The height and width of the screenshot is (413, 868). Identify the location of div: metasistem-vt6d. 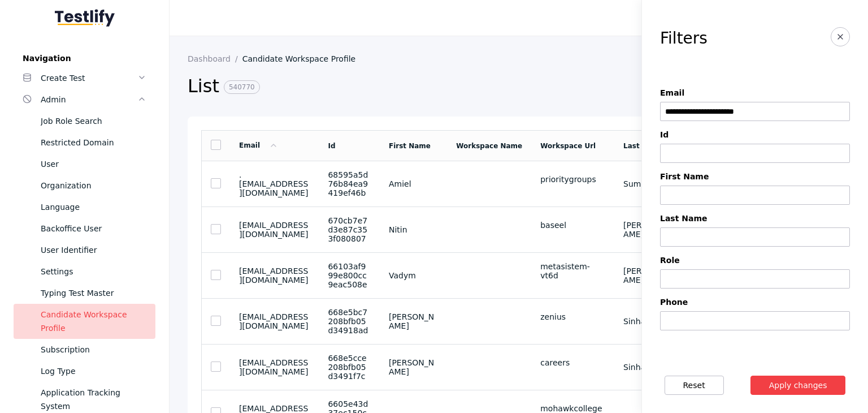
(573, 271).